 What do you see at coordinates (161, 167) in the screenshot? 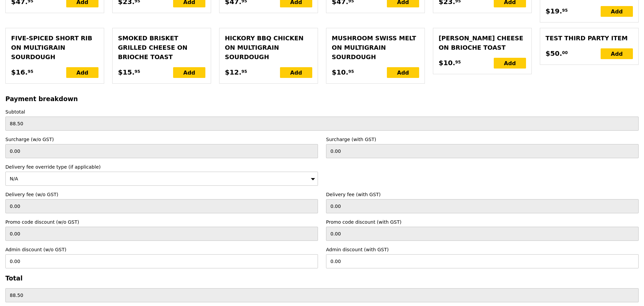
I see `label: Delivery fee override type (if applicable)` at bounding box center [161, 167].